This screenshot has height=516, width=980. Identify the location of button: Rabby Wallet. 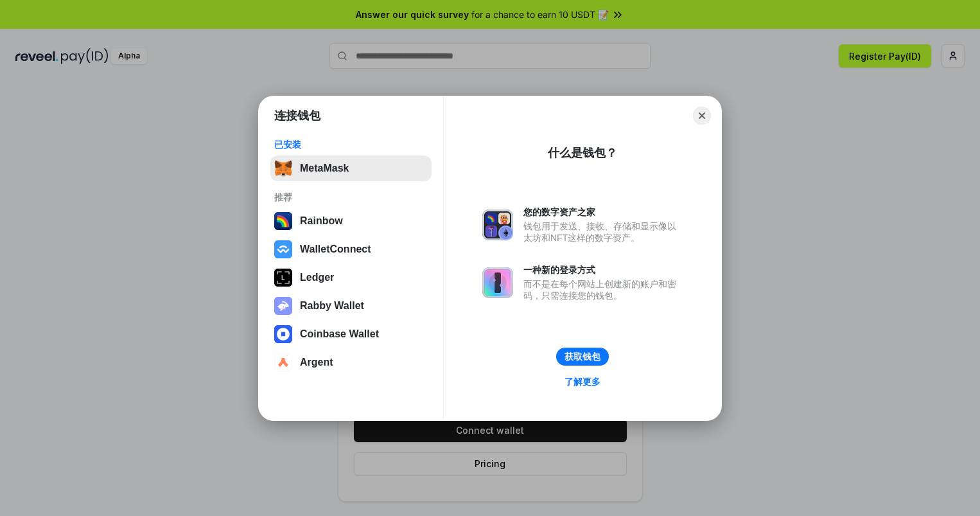
(351, 306).